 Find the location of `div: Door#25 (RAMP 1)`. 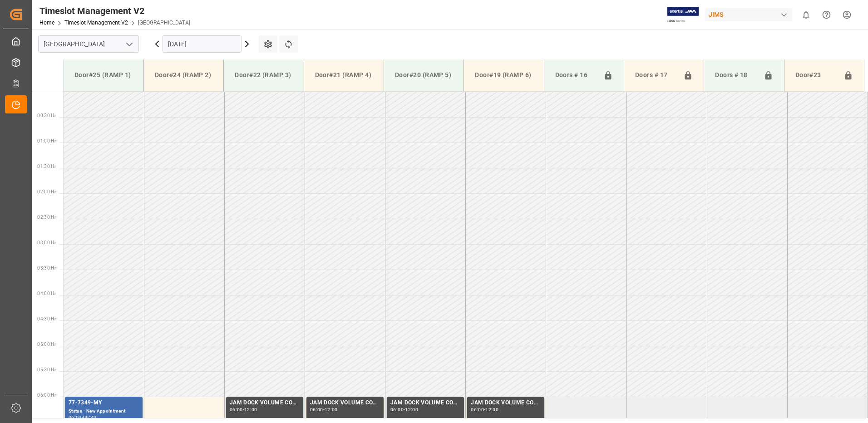

div: Door#25 (RAMP 1) is located at coordinates (104, 75).